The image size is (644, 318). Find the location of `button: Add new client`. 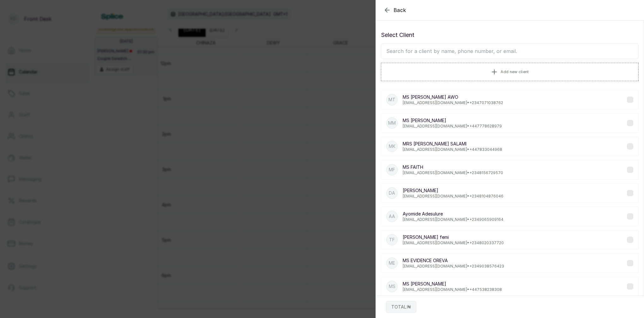

button: Add new client is located at coordinates (510, 72).